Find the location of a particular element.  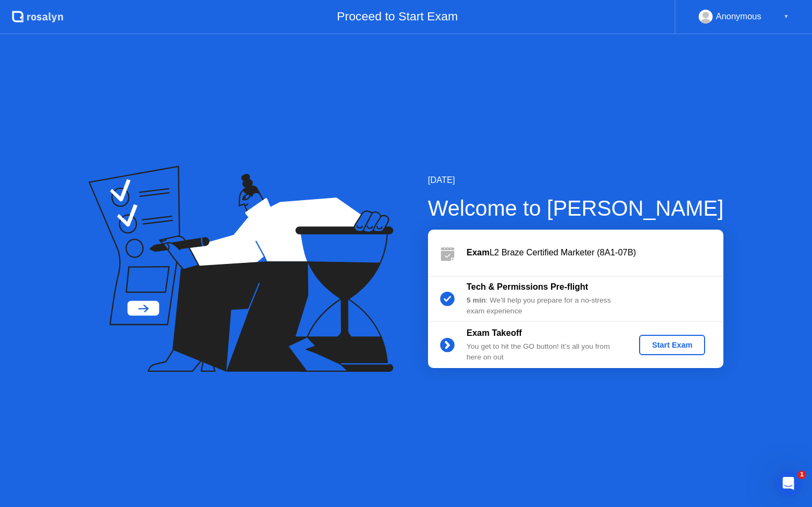

b: Tech & Permissions Pre-flight is located at coordinates (528, 286).